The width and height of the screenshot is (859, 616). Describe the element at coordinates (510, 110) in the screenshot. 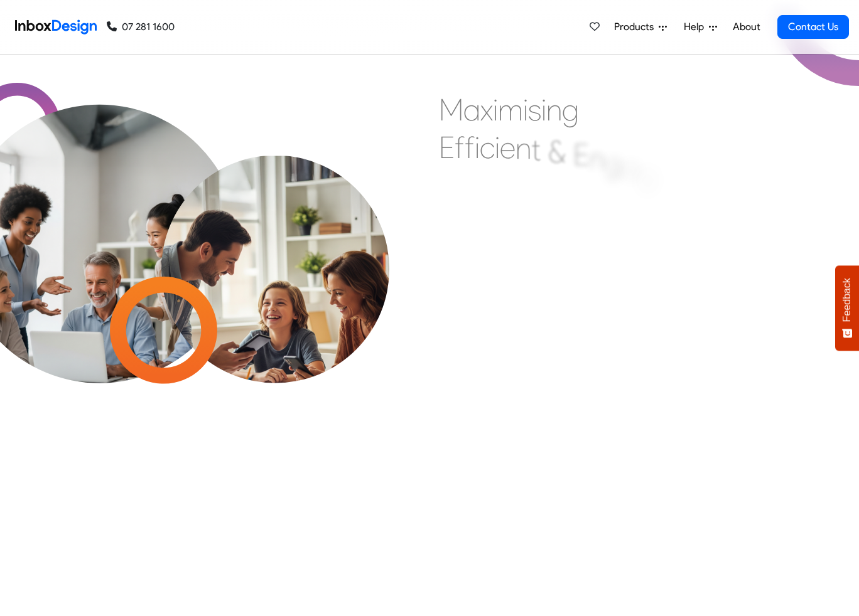

I see `div: m` at that location.